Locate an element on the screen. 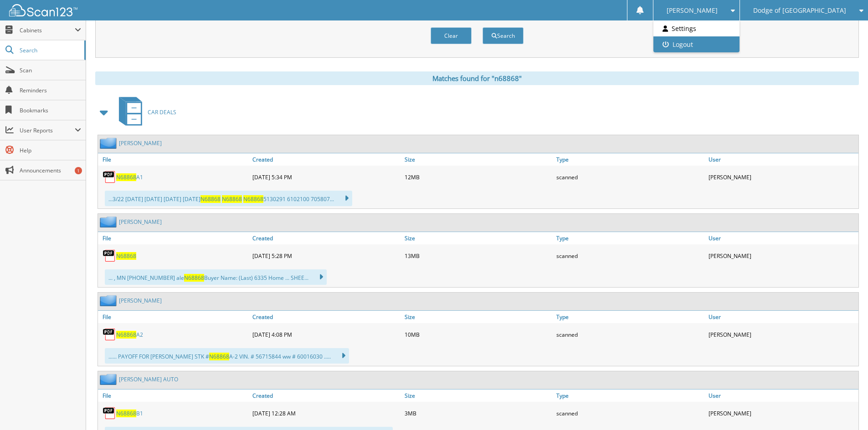  span: Scan is located at coordinates (50, 70).